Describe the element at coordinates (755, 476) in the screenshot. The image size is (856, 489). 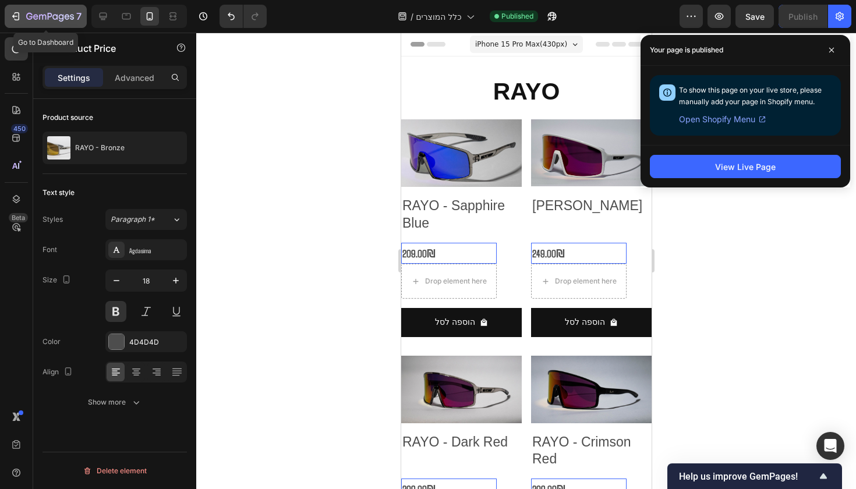
I see `button: Show survey - Help us improve GemPages!` at that location.